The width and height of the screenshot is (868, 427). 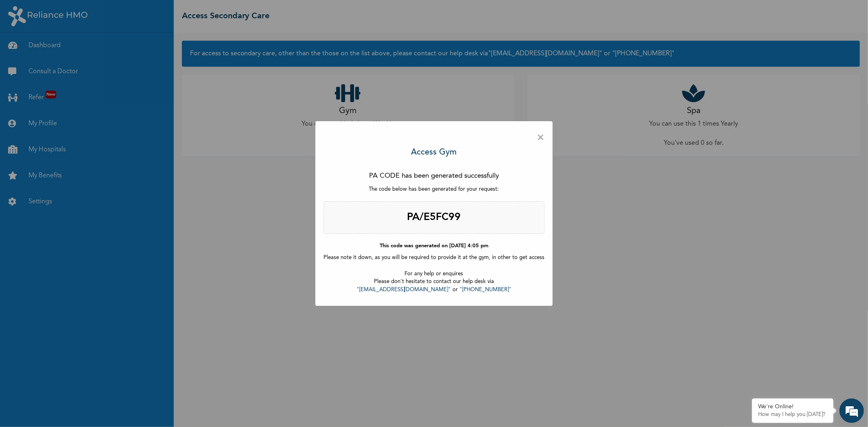 I want to click on h3: Access Gym, so click(x=434, y=153).